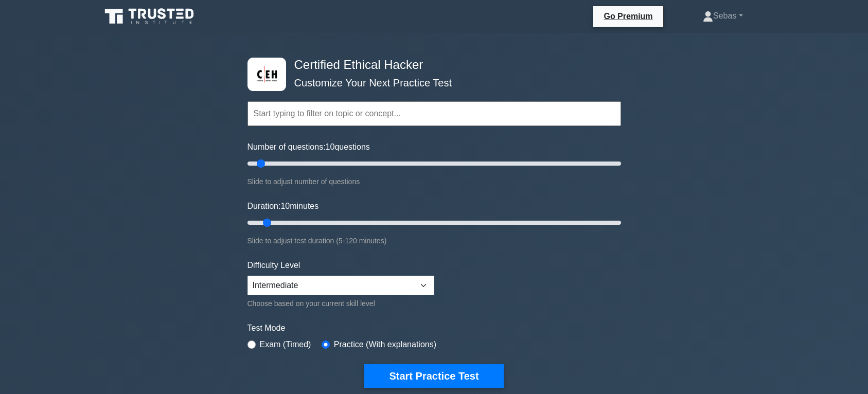 This screenshot has height=394, width=868. I want to click on input: Start typing to filter on topic or concept..., so click(434, 114).